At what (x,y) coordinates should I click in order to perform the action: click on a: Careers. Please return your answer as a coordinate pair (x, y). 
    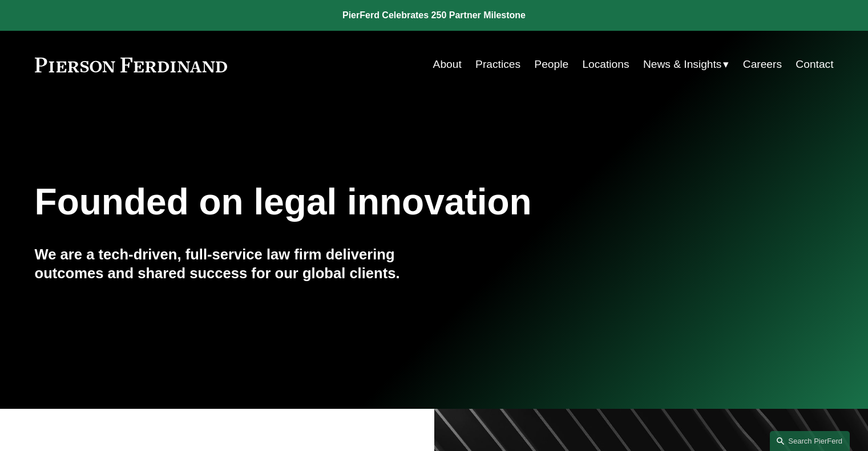
    Looking at the image, I should click on (762, 64).